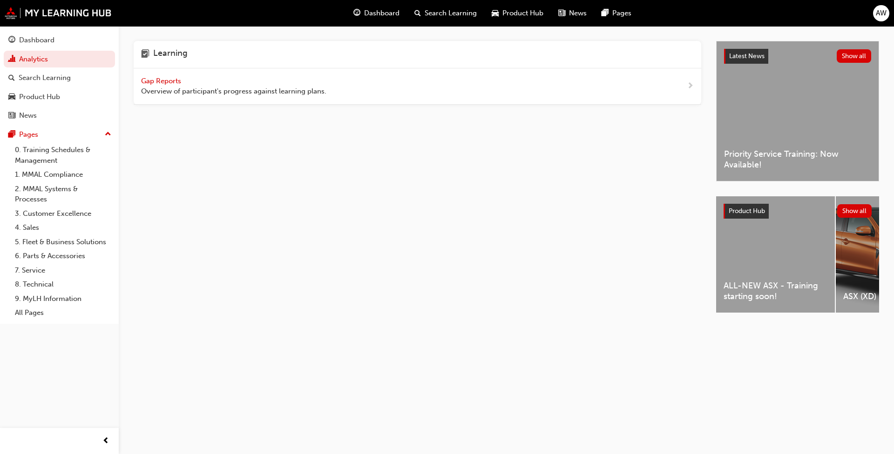 Image resolution: width=894 pixels, height=454 pixels. What do you see at coordinates (106, 441) in the screenshot?
I see `span: prev-icon` at bounding box center [106, 441].